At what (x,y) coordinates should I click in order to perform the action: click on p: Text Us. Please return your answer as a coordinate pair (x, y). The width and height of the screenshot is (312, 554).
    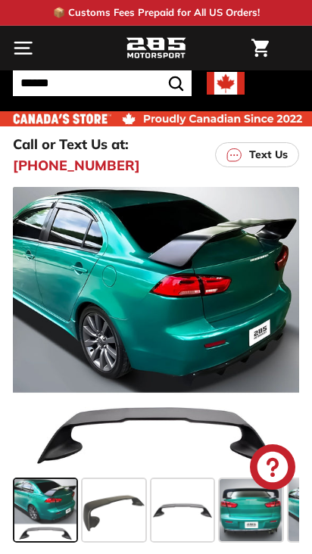
    Looking at the image, I should click on (268, 155).